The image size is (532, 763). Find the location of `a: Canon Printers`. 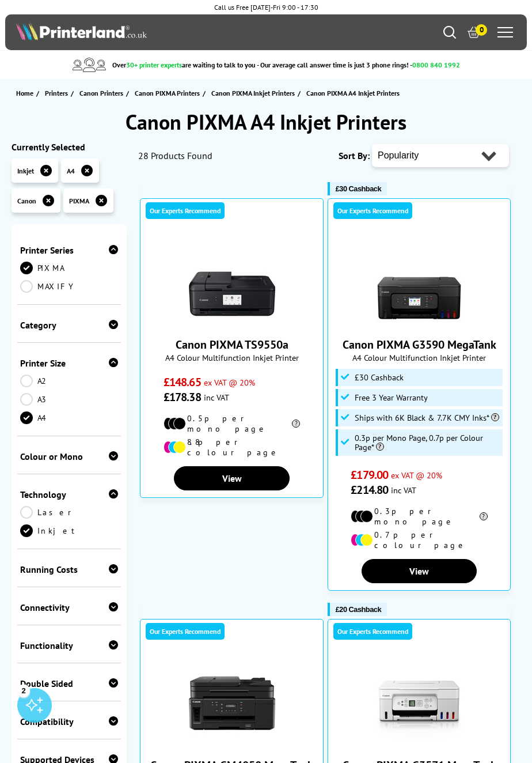

a: Canon Printers is located at coordinates (102, 93).